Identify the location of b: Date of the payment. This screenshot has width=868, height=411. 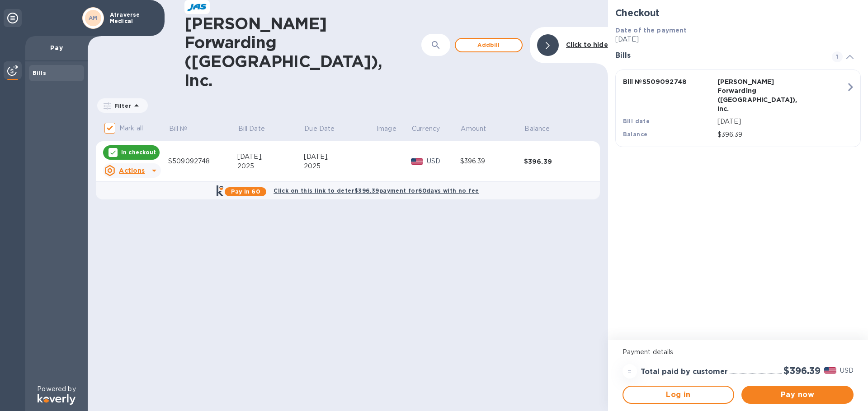
(651, 30).